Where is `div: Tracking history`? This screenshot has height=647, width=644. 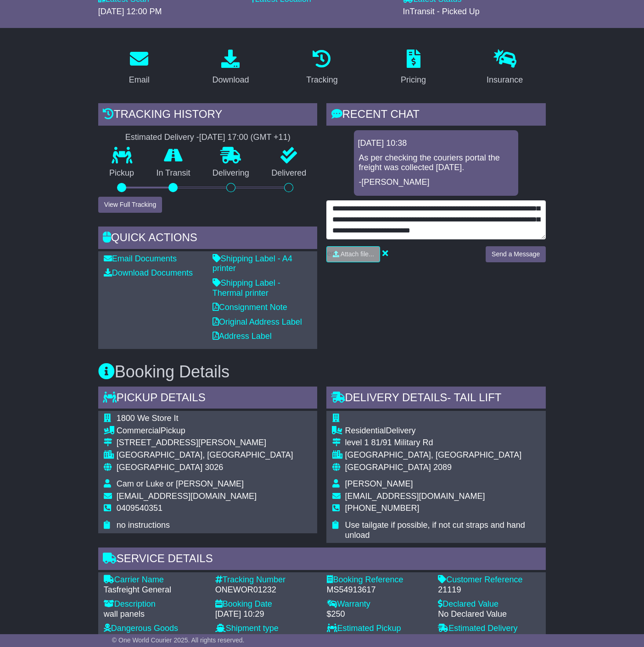
div: Tracking history is located at coordinates (208, 116).